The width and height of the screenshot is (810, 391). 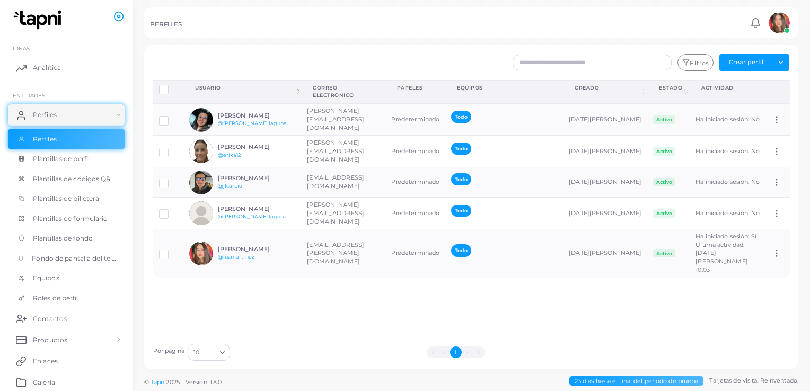 I want to click on div: Creado, so click(x=607, y=88).